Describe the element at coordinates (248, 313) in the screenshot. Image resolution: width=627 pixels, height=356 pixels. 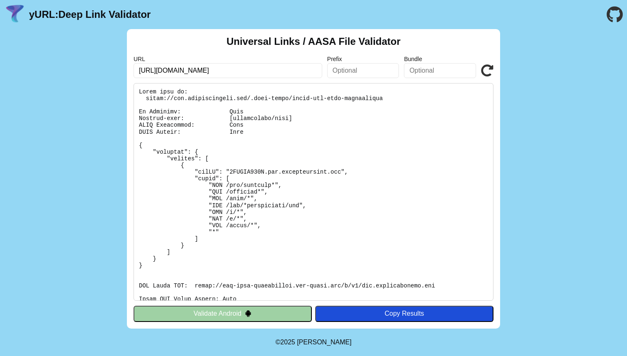
I see `img: droidIcon.svg` at that location.